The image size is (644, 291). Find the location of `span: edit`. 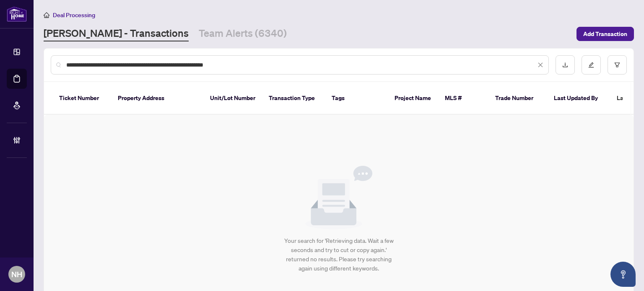

span: edit is located at coordinates (591, 65).